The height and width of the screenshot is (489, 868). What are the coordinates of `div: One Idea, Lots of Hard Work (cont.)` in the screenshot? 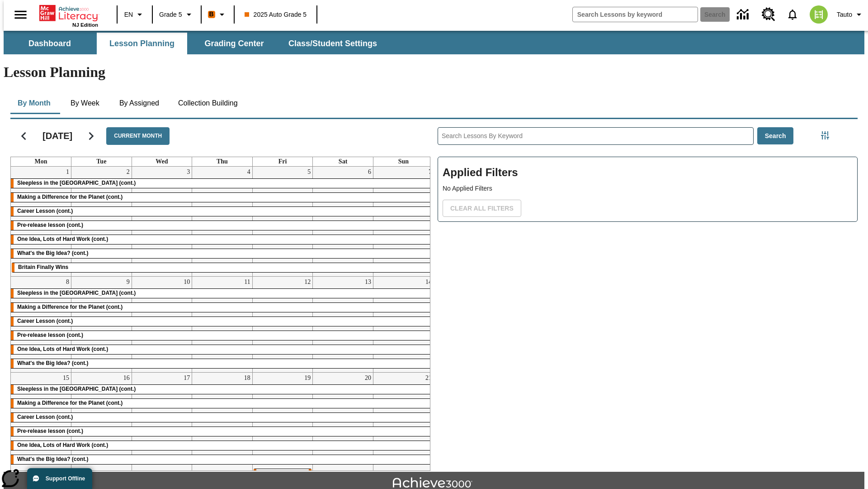 It's located at (222, 445).